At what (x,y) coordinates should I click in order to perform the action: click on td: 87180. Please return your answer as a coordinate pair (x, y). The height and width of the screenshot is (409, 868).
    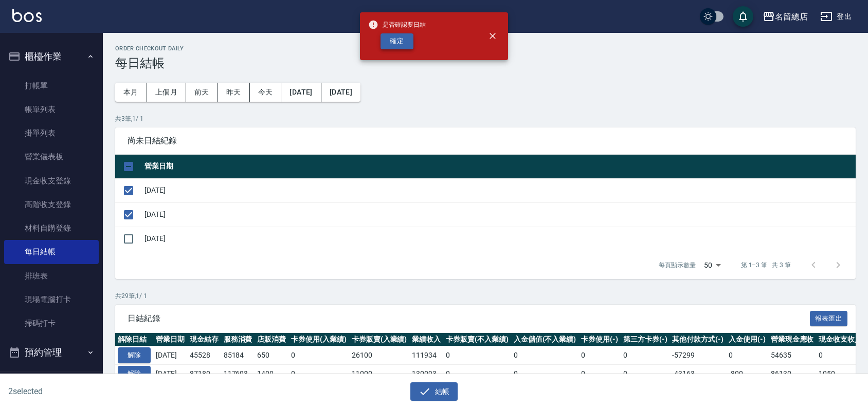
    Looking at the image, I should click on (204, 374).